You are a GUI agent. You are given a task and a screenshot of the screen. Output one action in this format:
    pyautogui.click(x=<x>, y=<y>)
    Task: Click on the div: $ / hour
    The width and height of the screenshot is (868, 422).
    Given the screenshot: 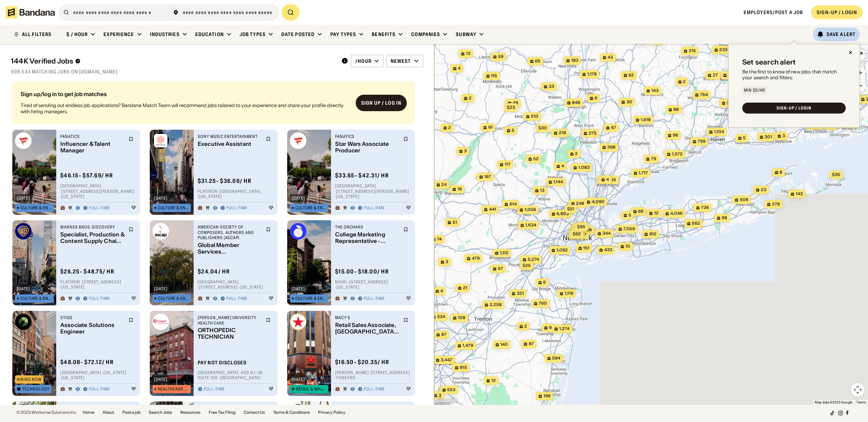 What is the action you would take?
    pyautogui.click(x=77, y=34)
    